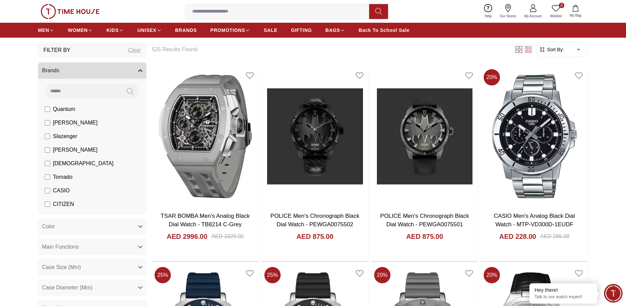 The width and height of the screenshot is (626, 306). What do you see at coordinates (488, 16) in the screenshot?
I see `span: Help` at bounding box center [488, 16].